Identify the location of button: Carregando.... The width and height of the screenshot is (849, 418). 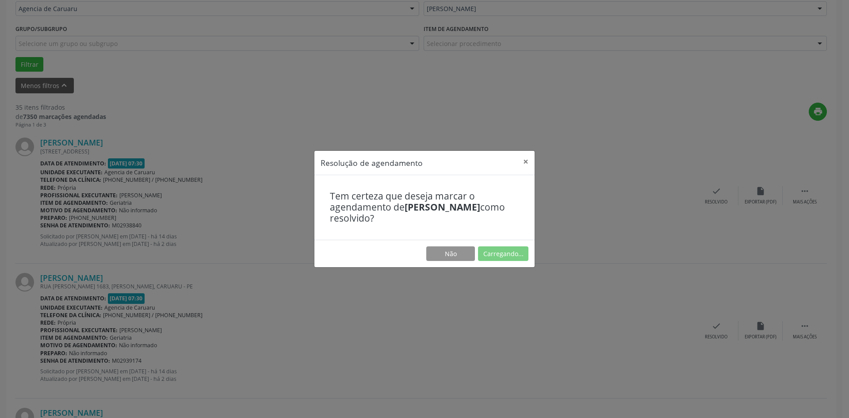
(503, 254).